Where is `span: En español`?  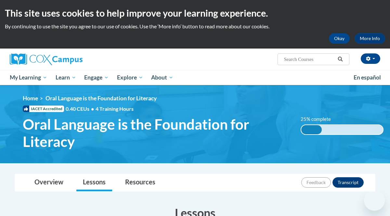 span: En español is located at coordinates (367, 77).